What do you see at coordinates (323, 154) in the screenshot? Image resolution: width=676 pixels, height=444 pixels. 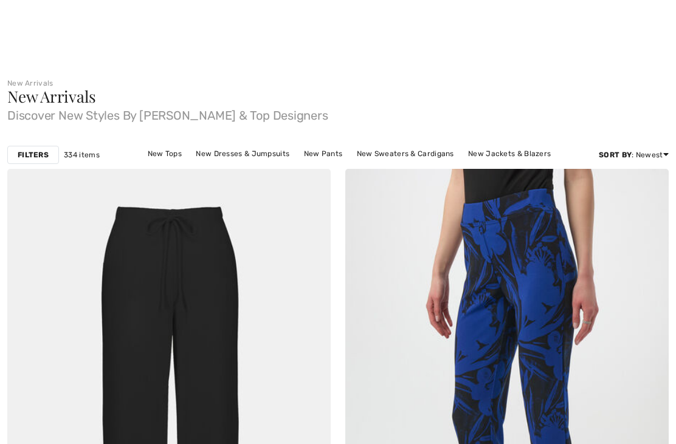 I see `a: New Pants` at bounding box center [323, 154].